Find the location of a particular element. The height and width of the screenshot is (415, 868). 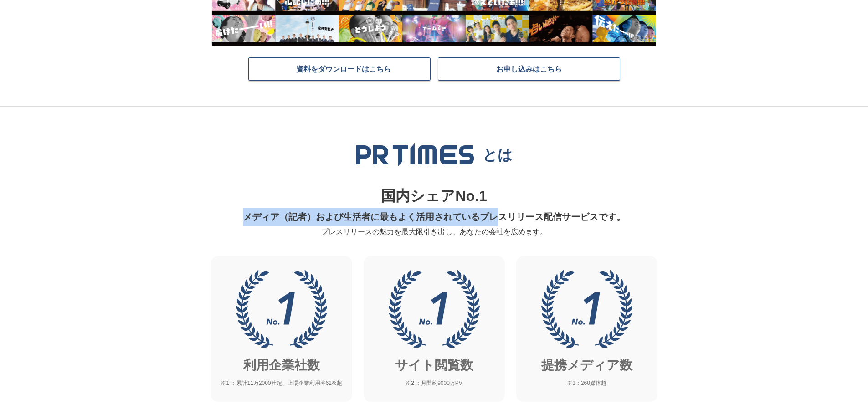

p: メディア（記者）および生活者に最もよく活用されているプレスリリース配信サービスです。 is located at coordinates (434, 217).